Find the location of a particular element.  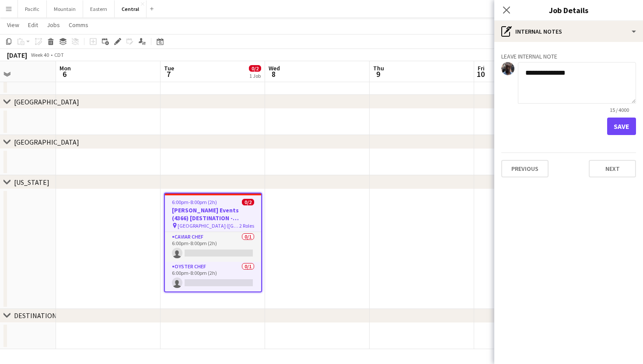

span: 6 is located at coordinates (64, 74).